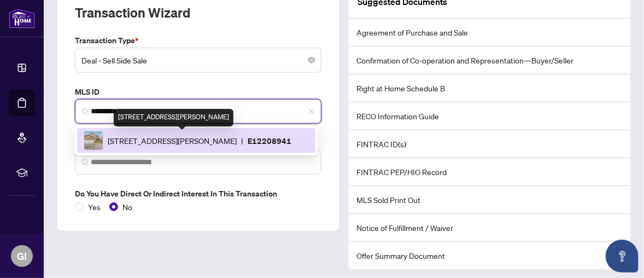 The width and height of the screenshot is (644, 278). Describe the element at coordinates (22, 256) in the screenshot. I see `span: GI` at that location.